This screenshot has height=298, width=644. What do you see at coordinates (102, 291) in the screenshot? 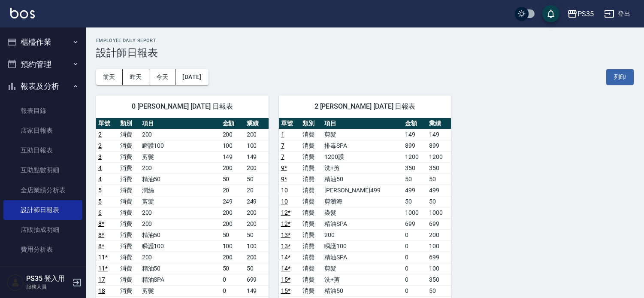
I see `a: 18` at bounding box center [102, 291].